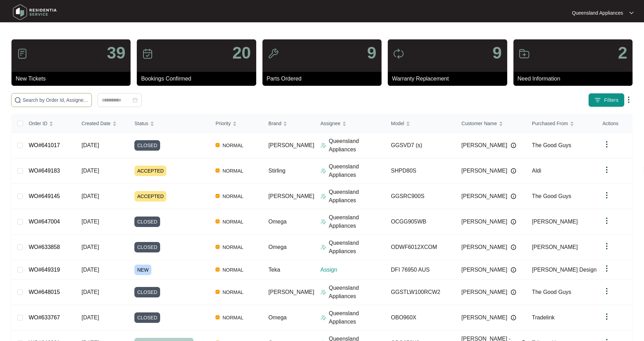 This screenshot has height=341, width=644. Describe the element at coordinates (18, 100) in the screenshot. I see `img: search-icon` at that location.